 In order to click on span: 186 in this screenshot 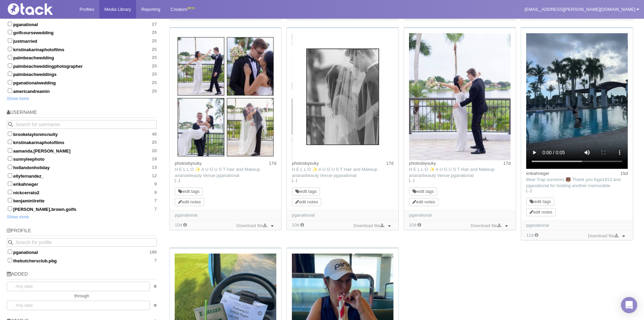, I will do `click(154, 252)`.